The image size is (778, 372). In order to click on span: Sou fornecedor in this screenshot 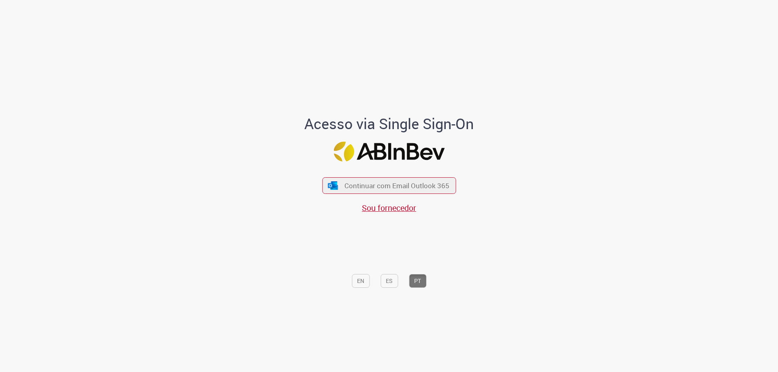, I will do `click(389, 208)`.